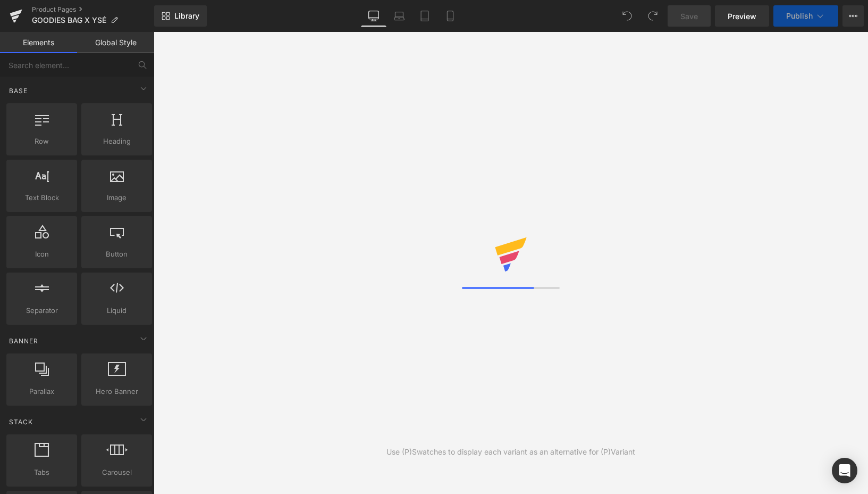  I want to click on span: Library, so click(187, 16).